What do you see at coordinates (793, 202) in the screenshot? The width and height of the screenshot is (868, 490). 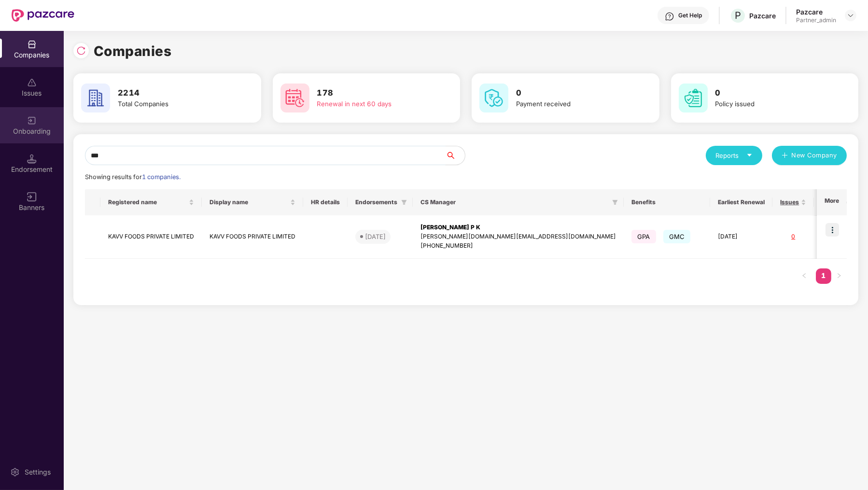 I see `th: Issues` at bounding box center [793, 202].